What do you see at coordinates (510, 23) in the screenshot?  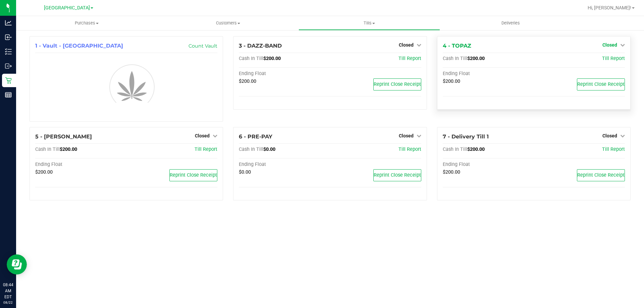 I see `a: Deliveries` at bounding box center [510, 23].